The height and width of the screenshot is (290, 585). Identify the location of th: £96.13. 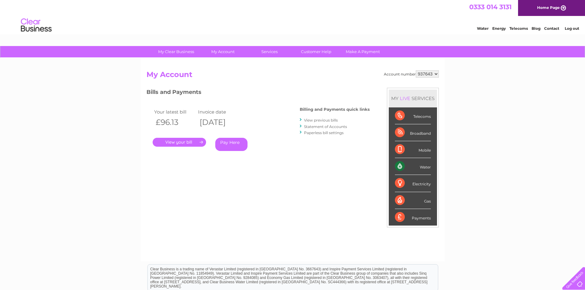
(175, 122).